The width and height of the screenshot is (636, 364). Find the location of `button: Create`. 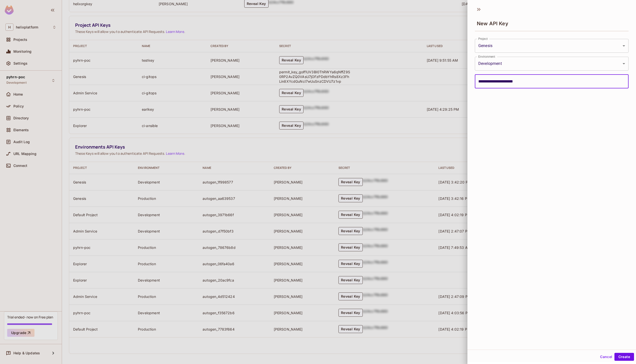

button: Create is located at coordinates (624, 357).